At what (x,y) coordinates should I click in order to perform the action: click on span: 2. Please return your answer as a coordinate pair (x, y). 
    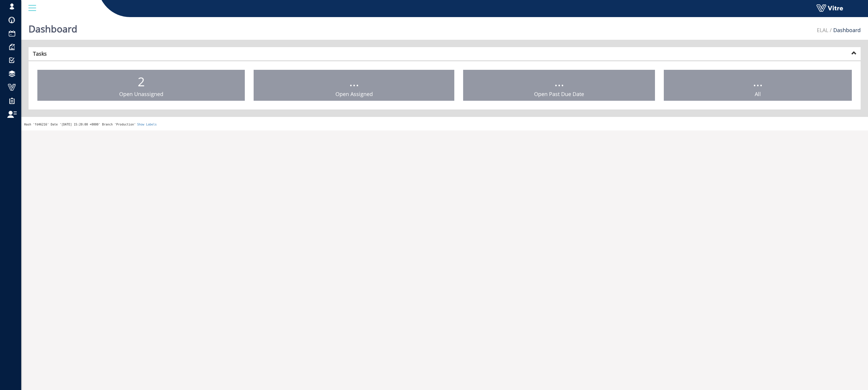
    Looking at the image, I should click on (141, 81).